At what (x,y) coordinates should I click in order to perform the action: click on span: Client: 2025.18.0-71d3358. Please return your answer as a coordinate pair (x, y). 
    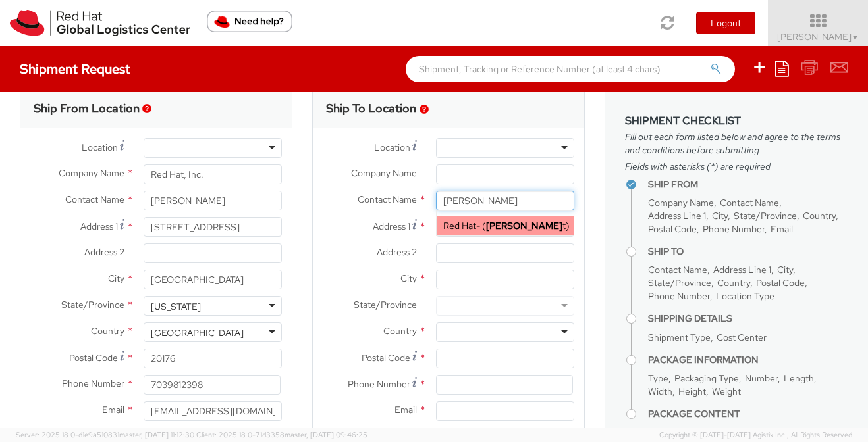
    Looking at the image, I should click on (282, 435).